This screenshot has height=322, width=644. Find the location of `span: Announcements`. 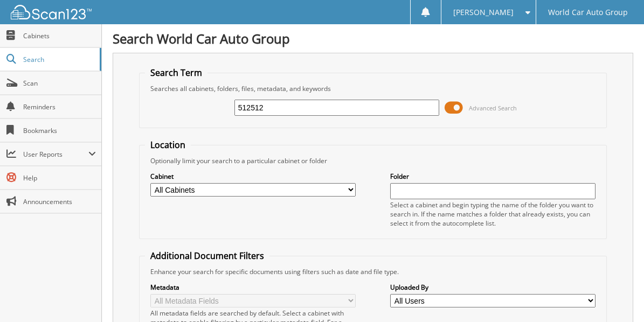

span: Announcements is located at coordinates (59, 201).